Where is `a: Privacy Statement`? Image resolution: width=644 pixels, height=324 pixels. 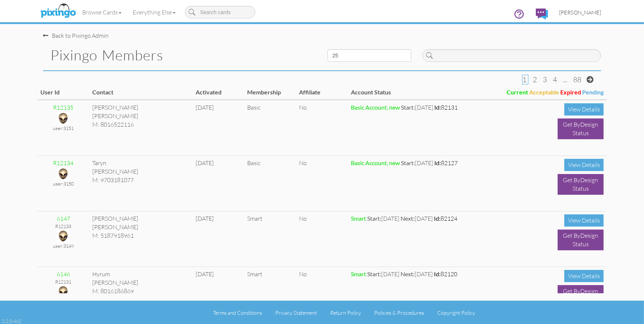 a: Privacy Statement is located at coordinates (296, 312).